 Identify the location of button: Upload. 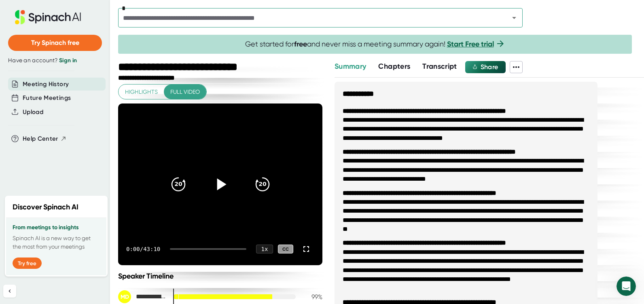
(33, 112).